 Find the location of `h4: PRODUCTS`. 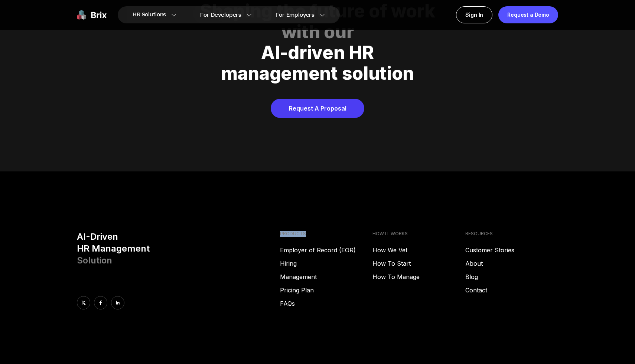

h4: PRODUCTS is located at coordinates (327, 234).